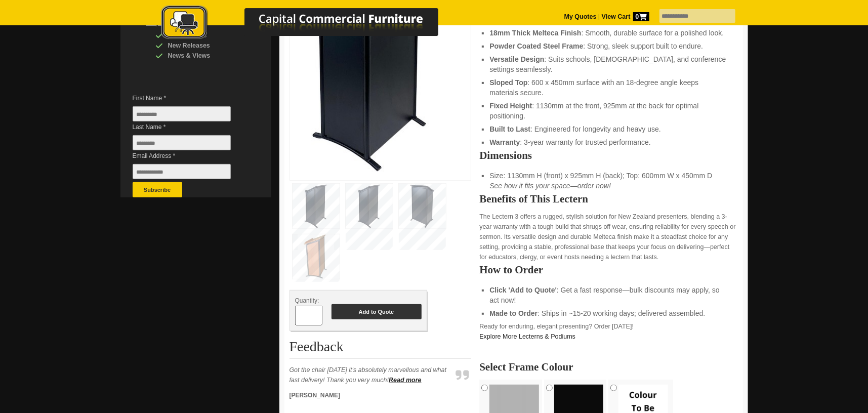 This screenshot has width=868, height=413. What do you see at coordinates (189, 127) in the screenshot?
I see `span: Last Name *` at bounding box center [189, 127].